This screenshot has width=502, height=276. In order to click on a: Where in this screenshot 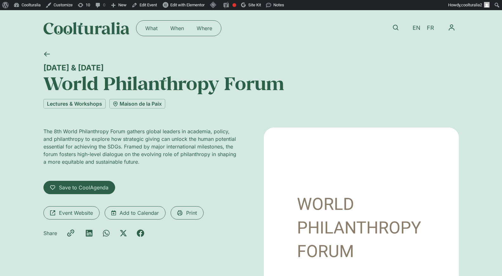, I will do `click(204, 28)`.